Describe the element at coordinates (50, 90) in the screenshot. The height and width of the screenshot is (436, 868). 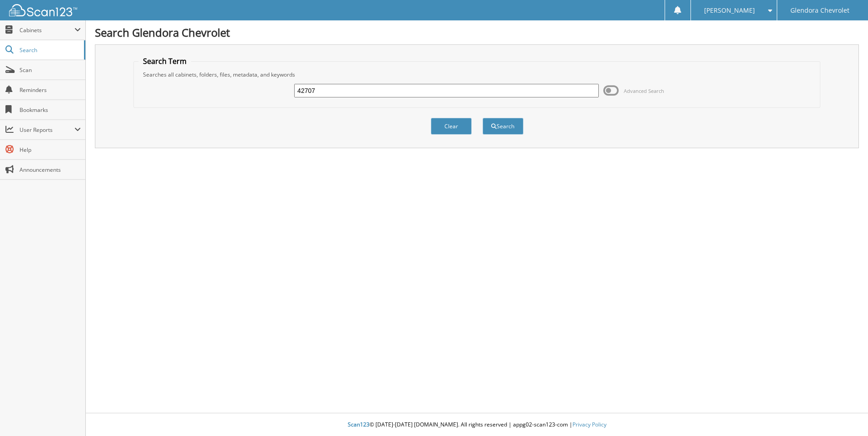
I see `span: Reminders` at that location.